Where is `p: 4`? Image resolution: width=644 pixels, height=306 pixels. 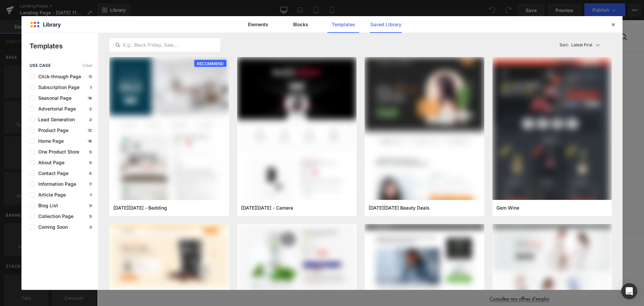
p: 4 is located at coordinates (90, 173).